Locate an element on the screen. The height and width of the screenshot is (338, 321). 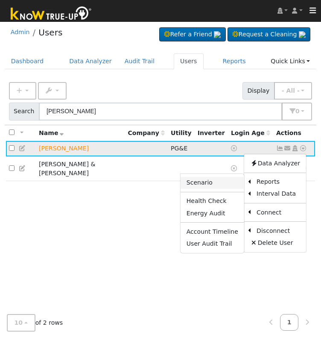
a: Account Timeline Report is located at coordinates (212, 232).